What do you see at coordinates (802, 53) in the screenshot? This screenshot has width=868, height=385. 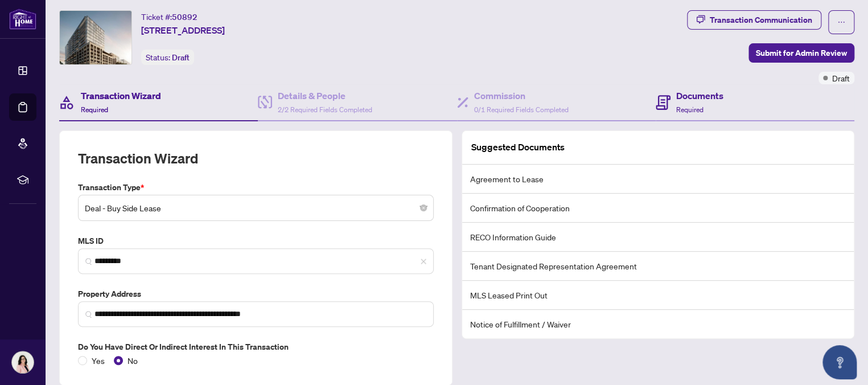 I see `span: Submit for Admin Review` at bounding box center [802, 53].